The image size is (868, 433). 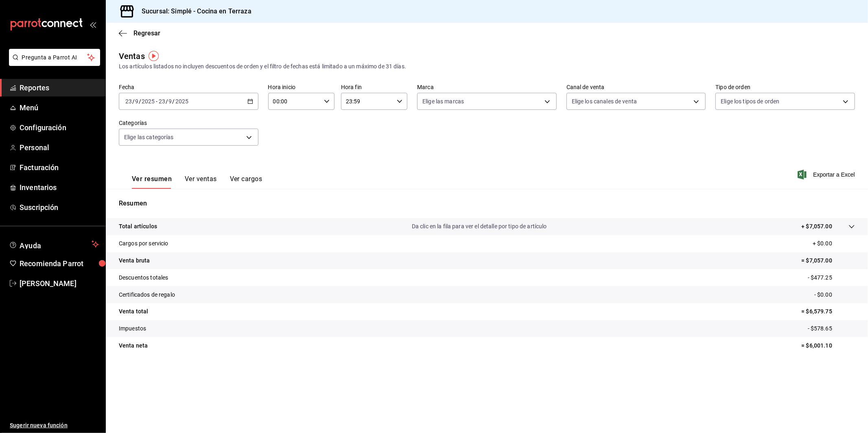 What do you see at coordinates (149, 137) in the screenshot?
I see `span: Elige las categorías` at bounding box center [149, 137].